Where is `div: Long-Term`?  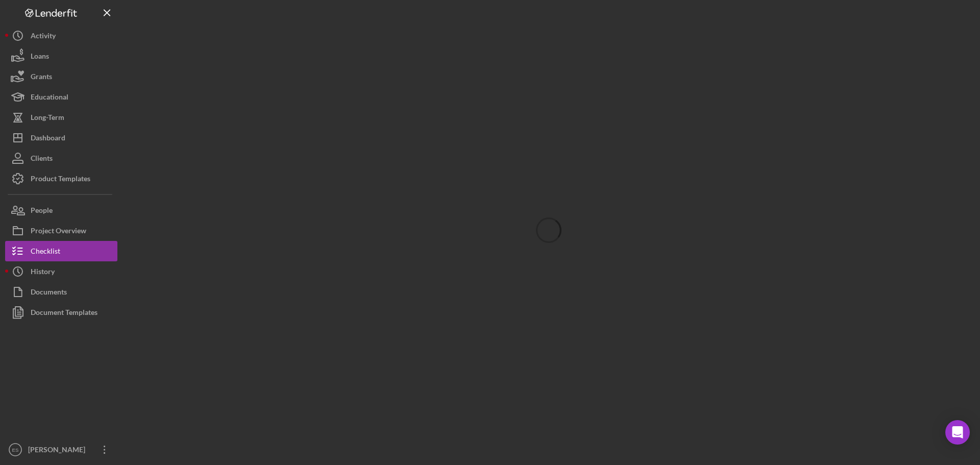 div: Long-Term is located at coordinates (48, 119).